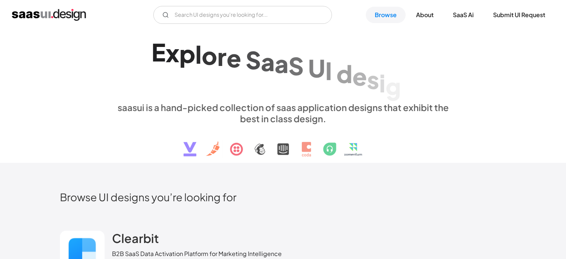  I want to click on div: B2B SaaS Data Activation Platform for Marketing Intelligence, so click(197, 253).